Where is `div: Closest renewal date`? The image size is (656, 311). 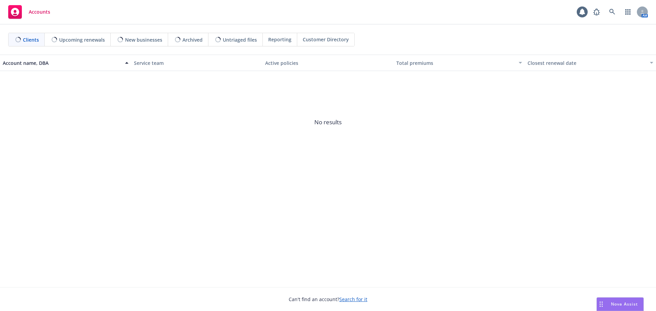
div: Closest renewal date is located at coordinates (586, 63).